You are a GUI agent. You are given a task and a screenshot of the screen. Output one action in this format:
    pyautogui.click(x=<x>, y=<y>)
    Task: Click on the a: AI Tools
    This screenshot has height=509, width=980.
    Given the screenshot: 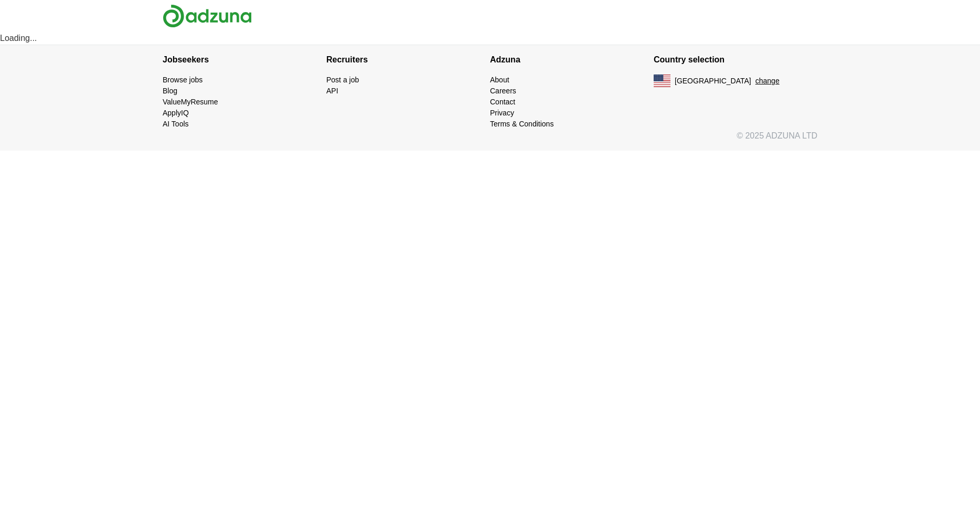 What is the action you would take?
    pyautogui.click(x=176, y=124)
    